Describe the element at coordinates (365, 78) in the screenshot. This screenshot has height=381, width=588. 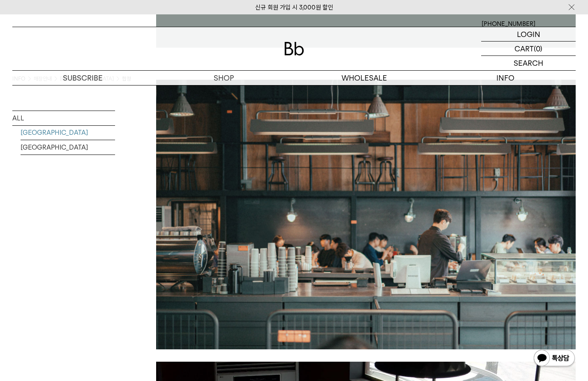
I see `p: WHOLESALE` at that location.